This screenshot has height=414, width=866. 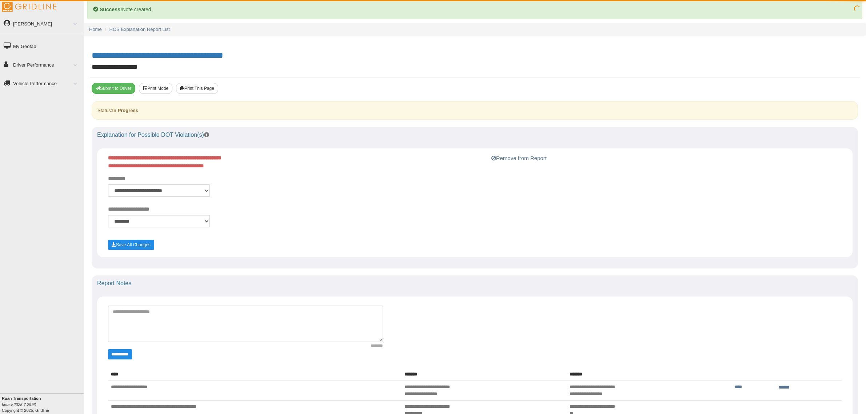 I want to click on button: Save, so click(x=131, y=245).